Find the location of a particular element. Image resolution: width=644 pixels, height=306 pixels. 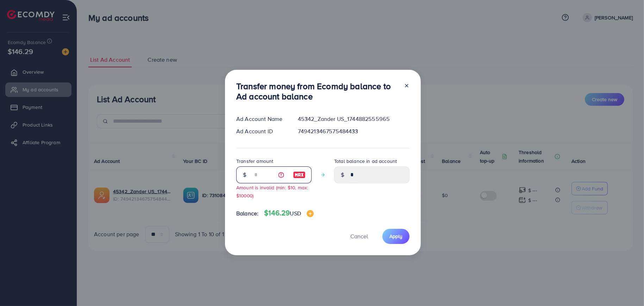

small: Amount is invalid (min: $10, max: $10000) is located at coordinates (272, 191).